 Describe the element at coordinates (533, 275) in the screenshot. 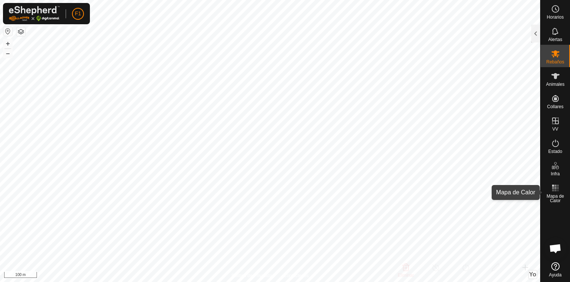

I see `button: Yo` at that location.